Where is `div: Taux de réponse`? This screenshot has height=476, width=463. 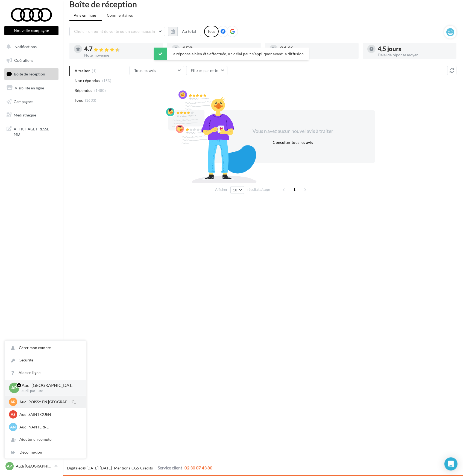 div: Taux de réponse is located at coordinates (317, 55).